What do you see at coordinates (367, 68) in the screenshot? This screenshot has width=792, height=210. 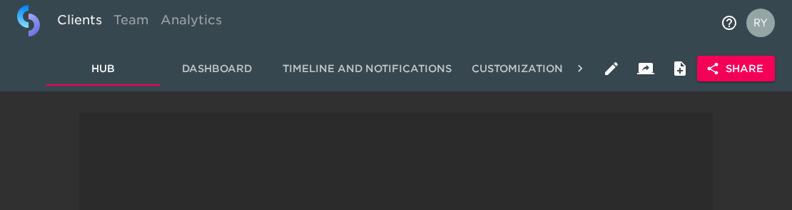 I see `span: Timeline and Notifications` at bounding box center [367, 68].